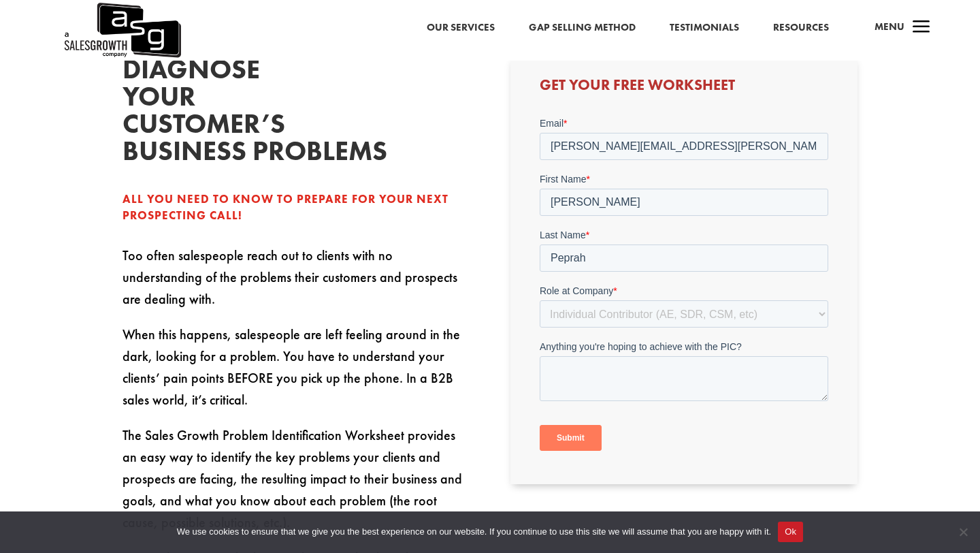 This screenshot has width=980, height=553. What do you see at coordinates (474, 532) in the screenshot?
I see `span: We use cookies to ensure that we give you the best experience on our website. If you continue to ...` at bounding box center [474, 532].